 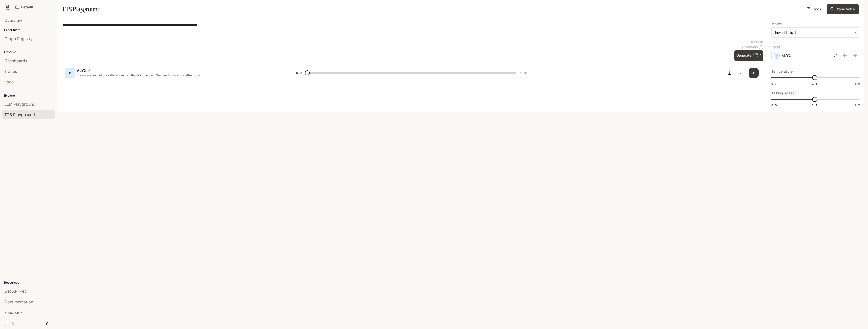 I want to click on button: Inspect, so click(x=741, y=73).